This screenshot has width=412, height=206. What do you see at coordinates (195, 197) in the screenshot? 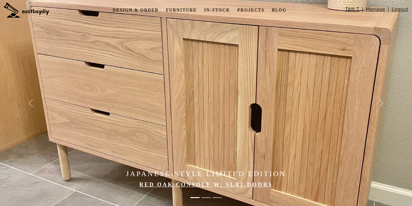
I see `button: Japanese-Style Limited Edition` at bounding box center [195, 197].